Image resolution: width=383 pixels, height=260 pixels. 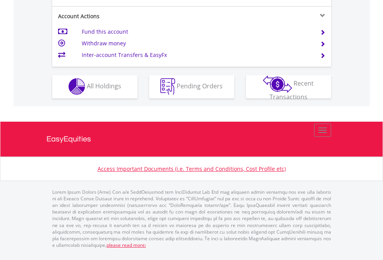 I want to click on td: Inter-account Transfers & EasyFx, so click(x=196, y=55).